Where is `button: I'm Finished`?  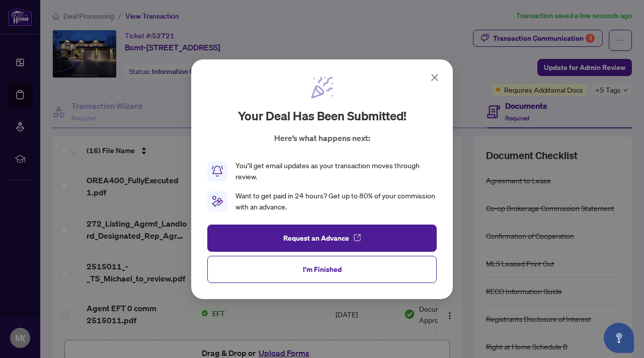
button: I'm Finished is located at coordinates (322, 269).